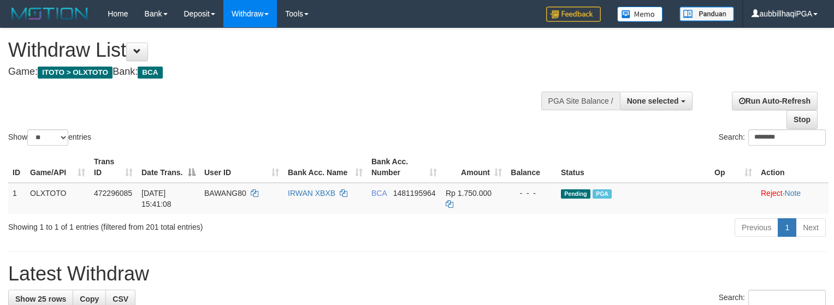 Image resolution: width=834 pixels, height=305 pixels. Describe the element at coordinates (733, 167) in the screenshot. I see `th: Op: activate to sort column ascending` at that location.